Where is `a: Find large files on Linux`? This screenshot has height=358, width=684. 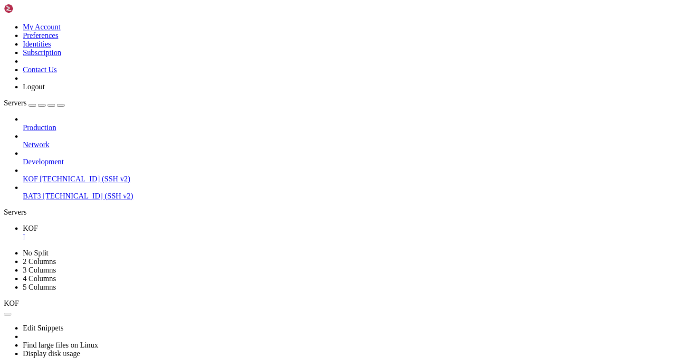
a: Find large files on Linux is located at coordinates (60, 345).